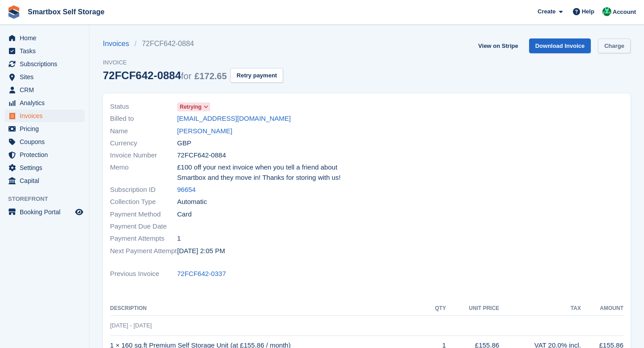 The height and width of the screenshot is (348, 644). I want to click on span: Payment Attempts, so click(144, 238).